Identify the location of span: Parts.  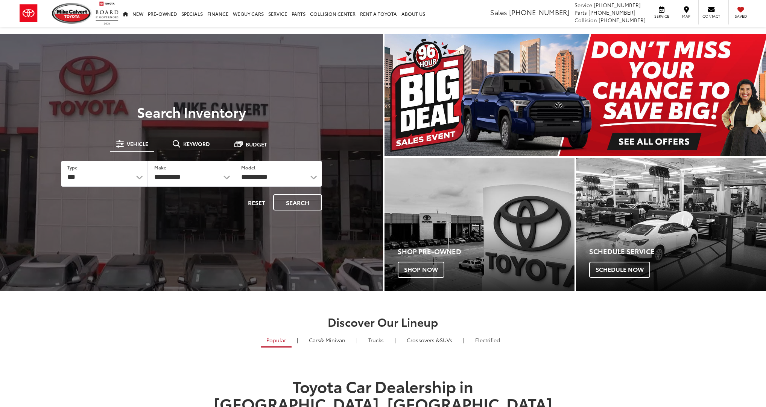
(580, 12).